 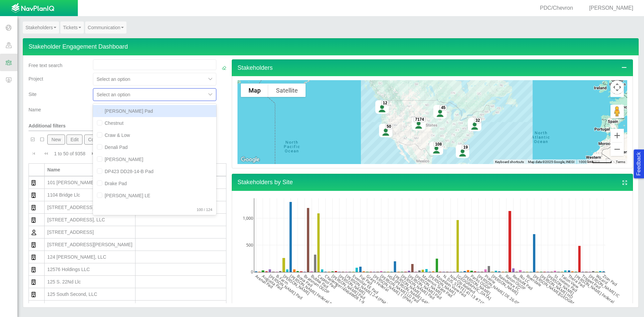 What do you see at coordinates (90, 294) in the screenshot?
I see `td: 125 South Second, LLC` at bounding box center [90, 294].